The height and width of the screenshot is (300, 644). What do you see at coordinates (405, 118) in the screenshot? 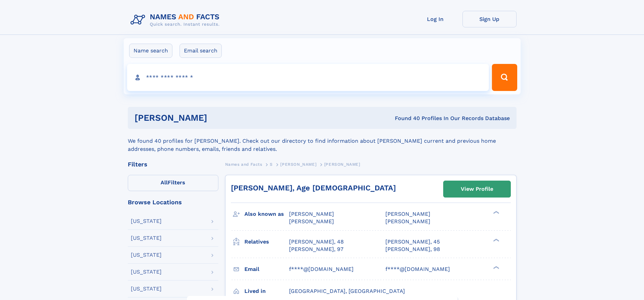
I see `div: Found 40 Profiles In Our Records Database` at bounding box center [405, 118].